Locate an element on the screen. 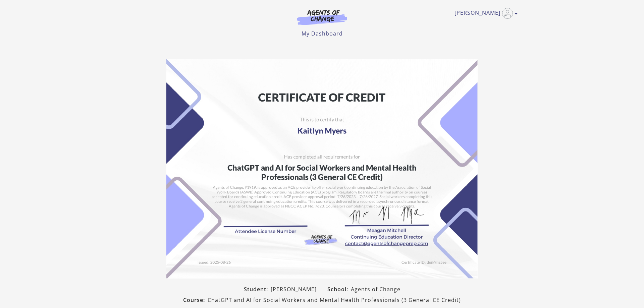  a: Toggle menu is located at coordinates (485, 13).